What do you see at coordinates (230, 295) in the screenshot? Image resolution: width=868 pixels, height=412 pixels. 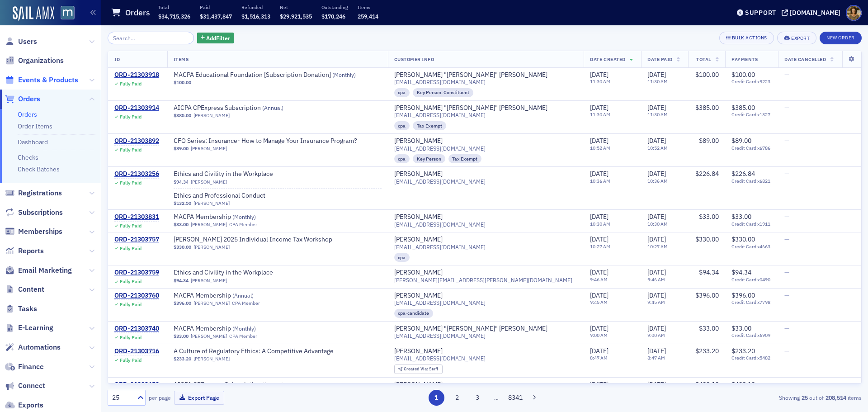 I see `a: MACPA Membership (Annual)` at bounding box center [230, 295].